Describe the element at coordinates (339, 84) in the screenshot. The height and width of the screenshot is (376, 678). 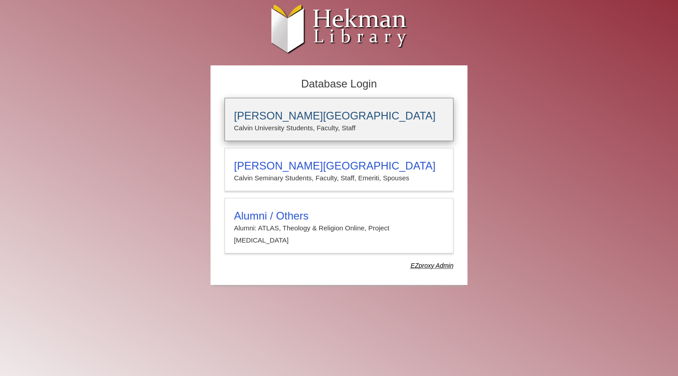
I see `h2: Database Login` at that location.